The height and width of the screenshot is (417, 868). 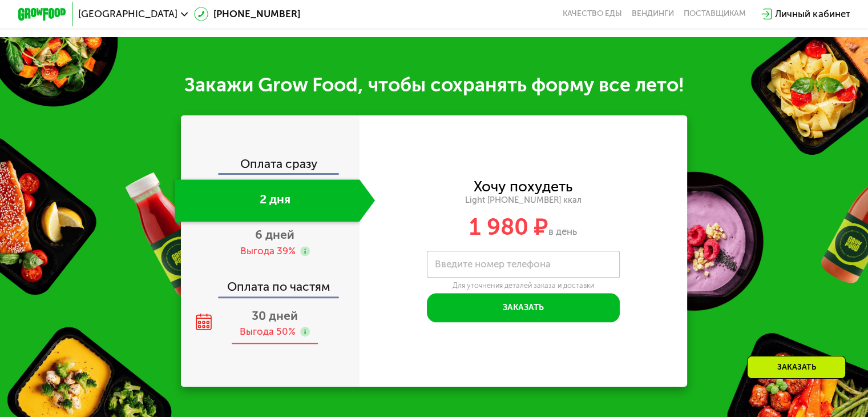 I want to click on span: 1 980 ₽, so click(x=509, y=227).